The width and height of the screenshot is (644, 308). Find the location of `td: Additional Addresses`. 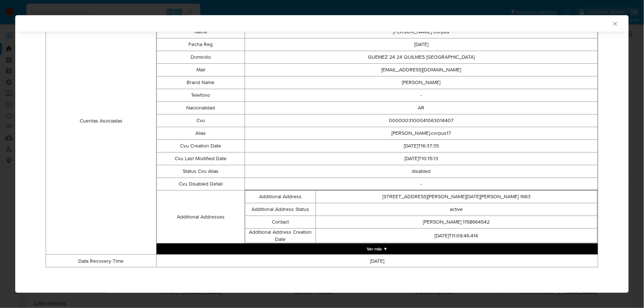

td: Additional Addresses is located at coordinates (201, 217).